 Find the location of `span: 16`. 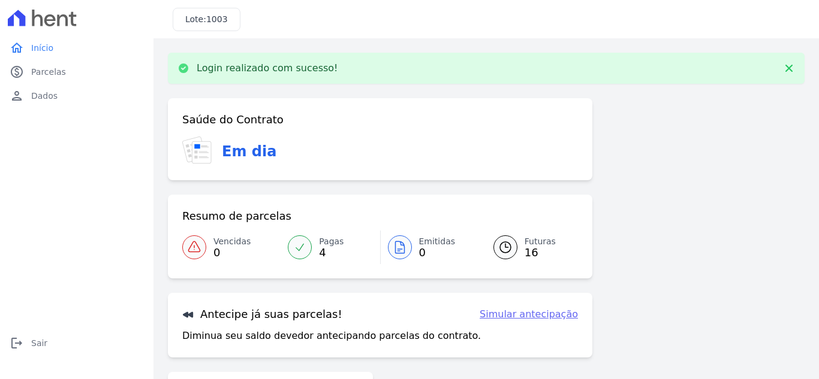

span: 16 is located at coordinates (540, 253).